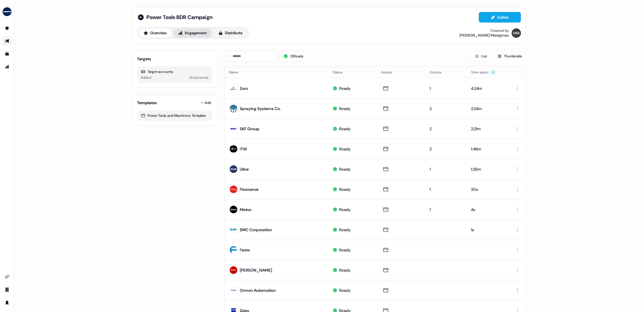 This screenshot has width=644, height=312. What do you see at coordinates (244, 88) in the screenshot?
I see `div: Zoro` at bounding box center [244, 88].